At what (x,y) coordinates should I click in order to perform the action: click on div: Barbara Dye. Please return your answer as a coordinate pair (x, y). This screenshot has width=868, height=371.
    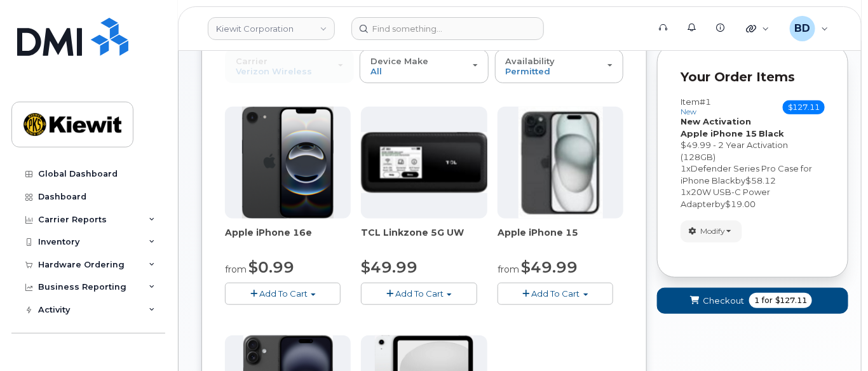
    Looking at the image, I should click on (808, 29).